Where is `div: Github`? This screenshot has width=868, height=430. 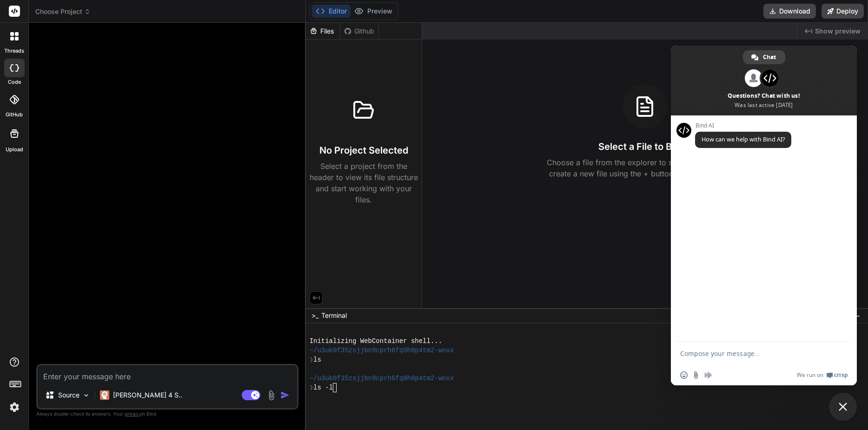 div: Github is located at coordinates (360, 31).